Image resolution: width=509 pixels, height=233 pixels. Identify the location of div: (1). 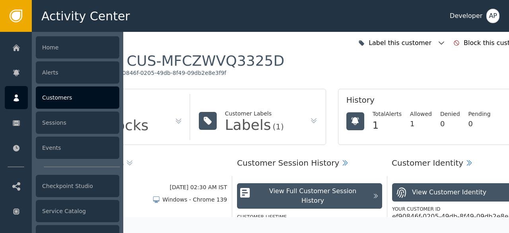
(278, 126).